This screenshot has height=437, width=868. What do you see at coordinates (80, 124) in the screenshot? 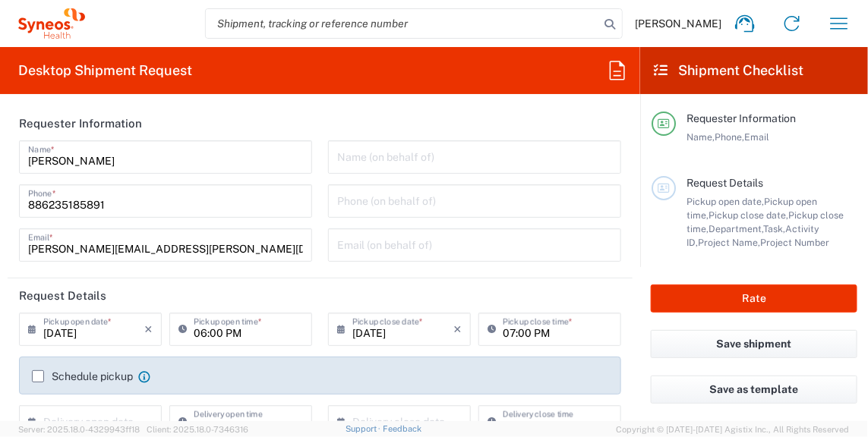
I see `h2: Requester Information` at bounding box center [80, 124].